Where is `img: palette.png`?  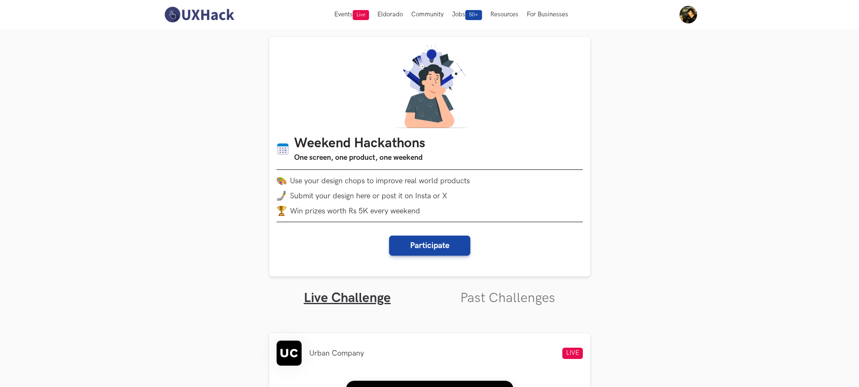 img: palette.png is located at coordinates (282, 181).